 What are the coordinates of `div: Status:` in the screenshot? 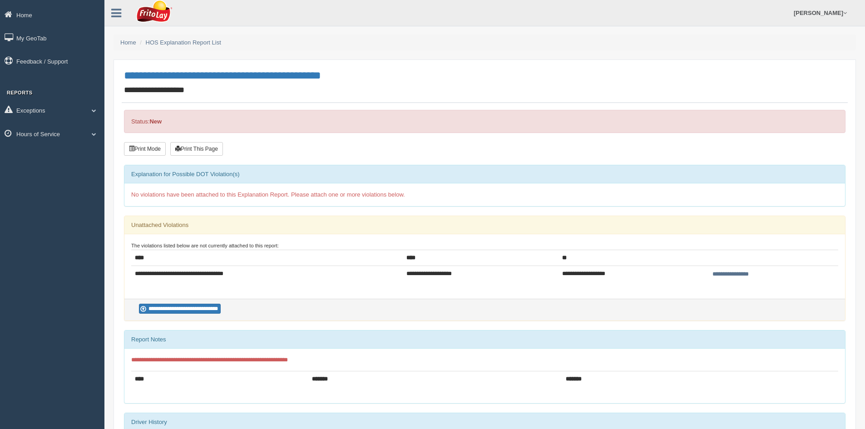 It's located at (484, 121).